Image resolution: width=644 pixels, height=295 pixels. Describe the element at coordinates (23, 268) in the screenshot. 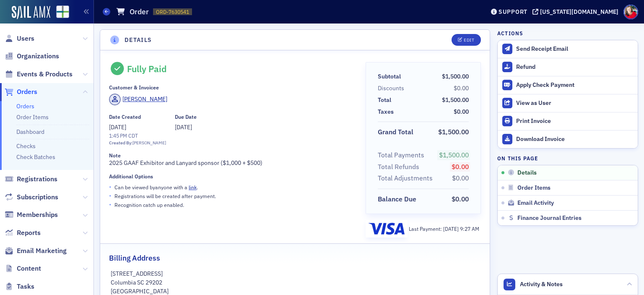

I see `a: Content` at that location.